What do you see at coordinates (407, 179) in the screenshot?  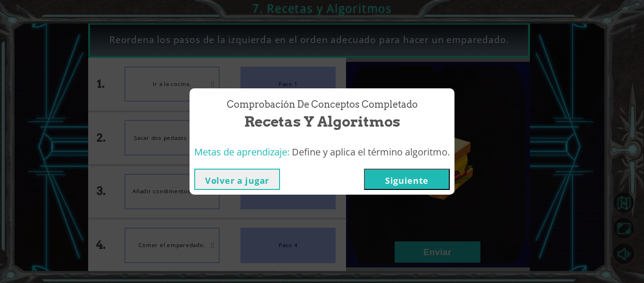 I see `button: Siguiente` at bounding box center [407, 179].